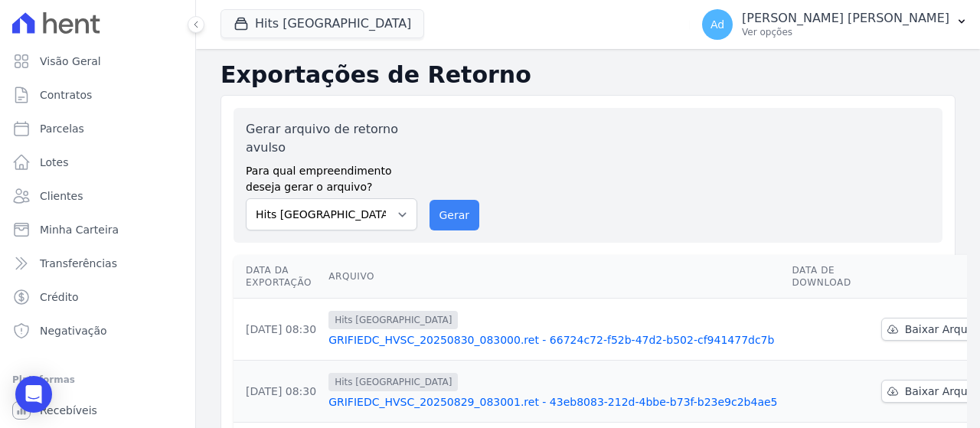 The height and width of the screenshot is (428, 980). What do you see at coordinates (97, 61) in the screenshot?
I see `a: Visão Geral` at bounding box center [97, 61].